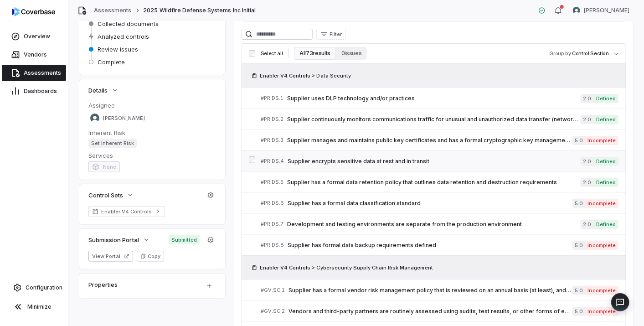 Image resolution: width=644 pixels, height=326 pixels. Describe the element at coordinates (560, 53) in the screenshot. I see `span: Group by` at that location.